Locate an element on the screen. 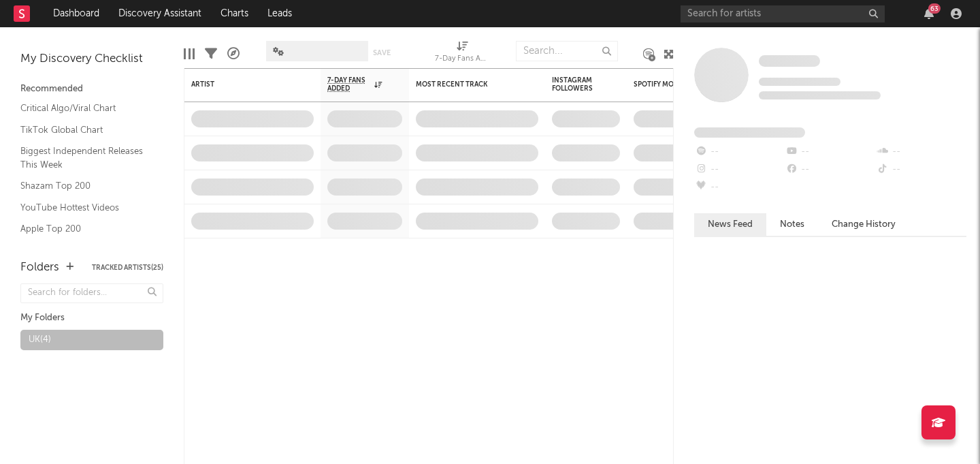 The image size is (980, 464). button: Save is located at coordinates (381, 53).